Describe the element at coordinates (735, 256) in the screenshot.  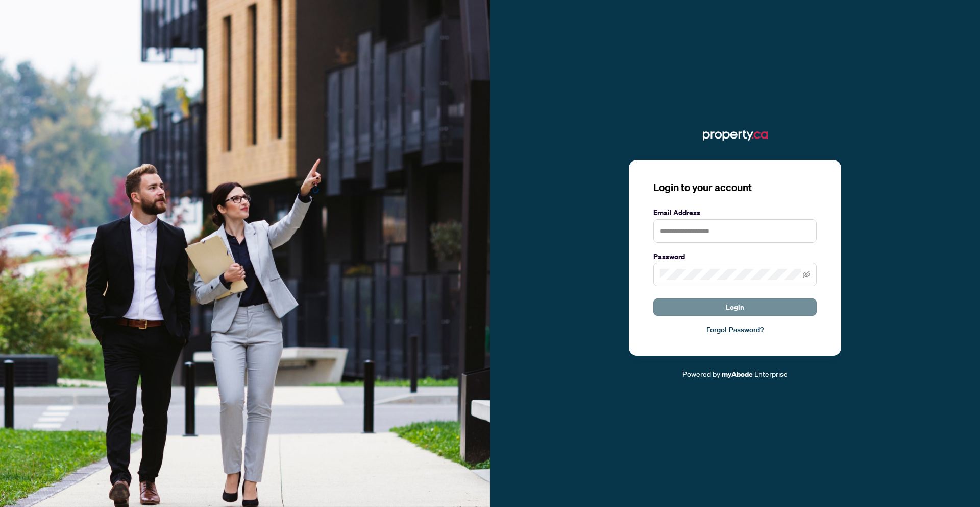
I see `label: Password` at that location.